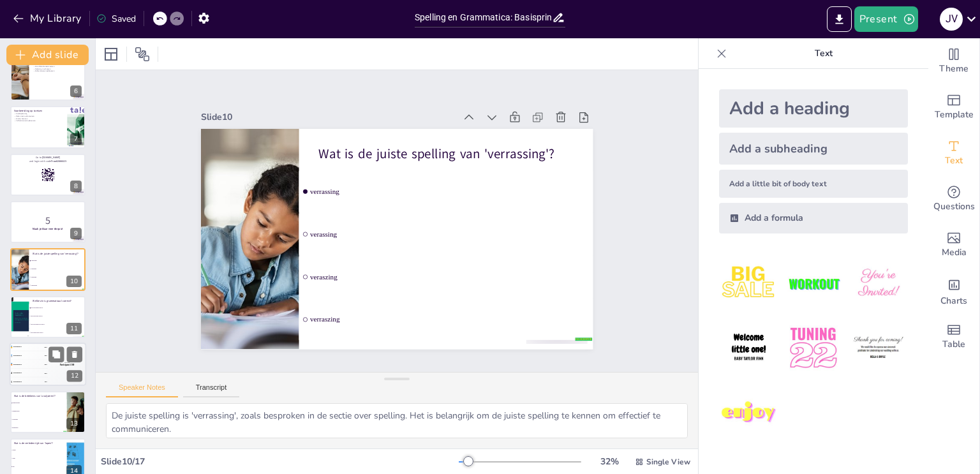 The width and height of the screenshot is (980, 474). What do you see at coordinates (951, 19) in the screenshot?
I see `div: J v` at bounding box center [951, 19].